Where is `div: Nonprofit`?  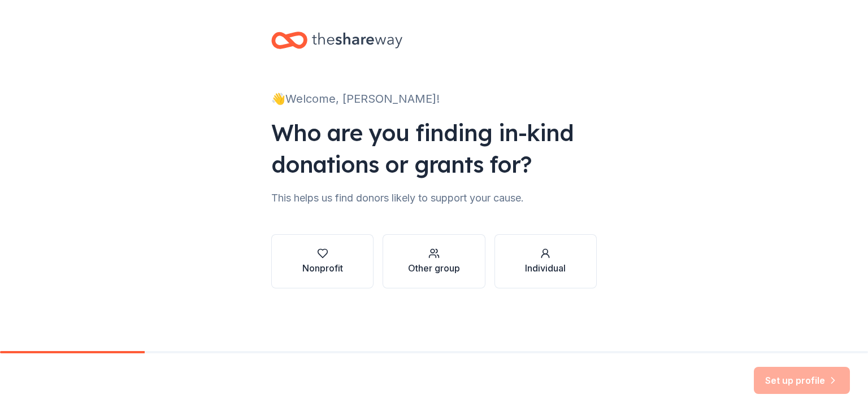 div: Nonprofit is located at coordinates (323, 268).